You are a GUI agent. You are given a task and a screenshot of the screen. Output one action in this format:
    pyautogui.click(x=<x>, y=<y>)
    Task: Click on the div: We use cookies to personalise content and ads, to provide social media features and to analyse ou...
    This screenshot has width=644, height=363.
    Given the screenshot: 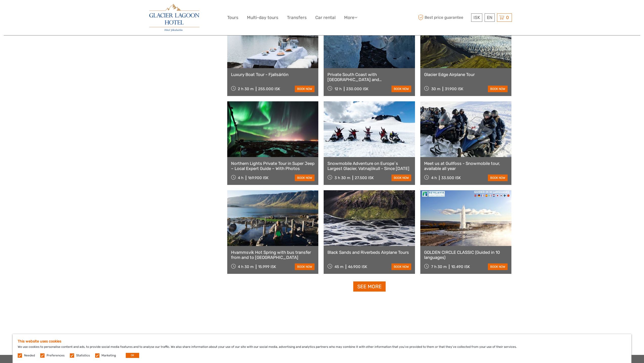 What is the action you would take?
    pyautogui.click(x=322, y=348)
    